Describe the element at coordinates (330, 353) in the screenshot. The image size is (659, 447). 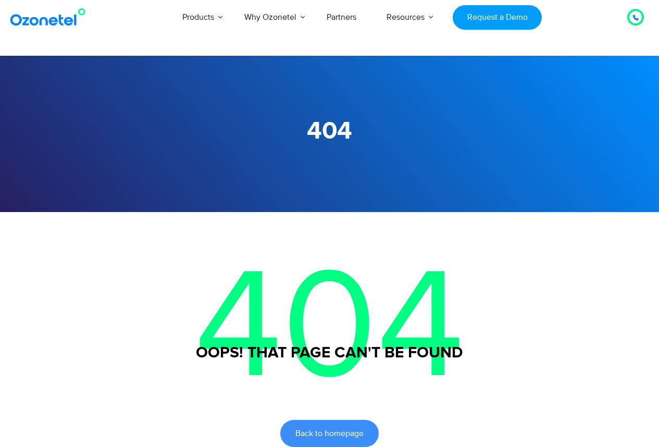
I see `h3: Oops! That page can't be found` at that location.